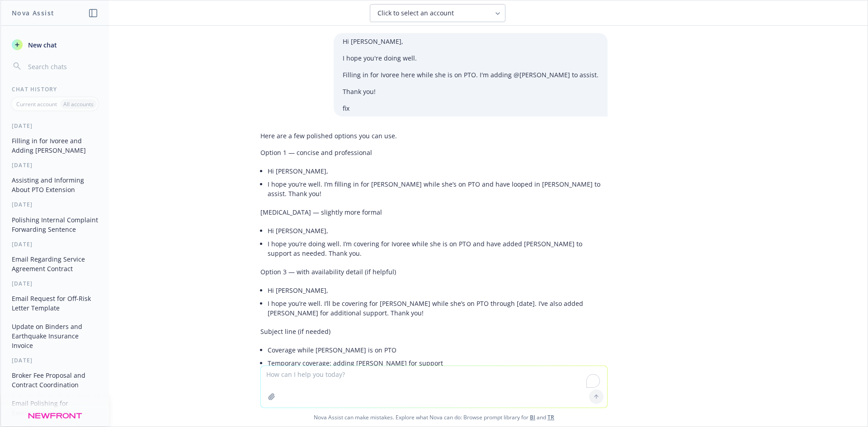 The width and height of the screenshot is (868, 427). Describe the element at coordinates (55, 185) in the screenshot. I see `button: Assisting and Informing About PTO Extension` at that location.